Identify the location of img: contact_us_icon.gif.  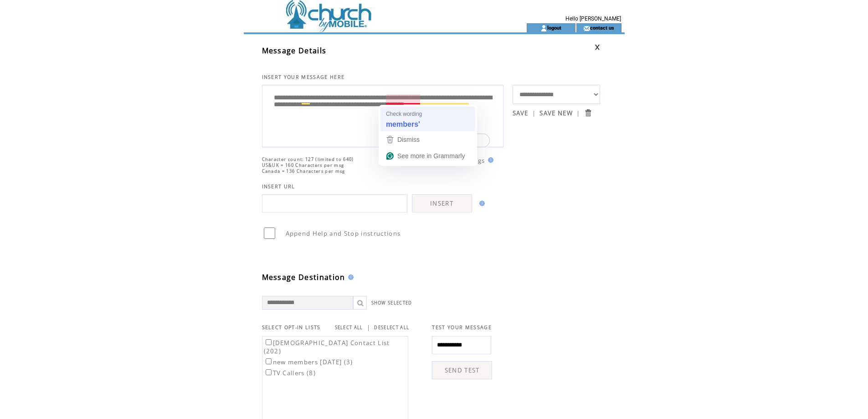
(586, 28).